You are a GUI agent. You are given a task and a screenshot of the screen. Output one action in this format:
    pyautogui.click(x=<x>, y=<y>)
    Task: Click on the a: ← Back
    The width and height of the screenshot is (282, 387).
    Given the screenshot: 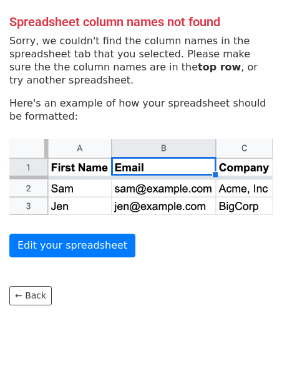 What is the action you would take?
    pyautogui.click(x=31, y=296)
    